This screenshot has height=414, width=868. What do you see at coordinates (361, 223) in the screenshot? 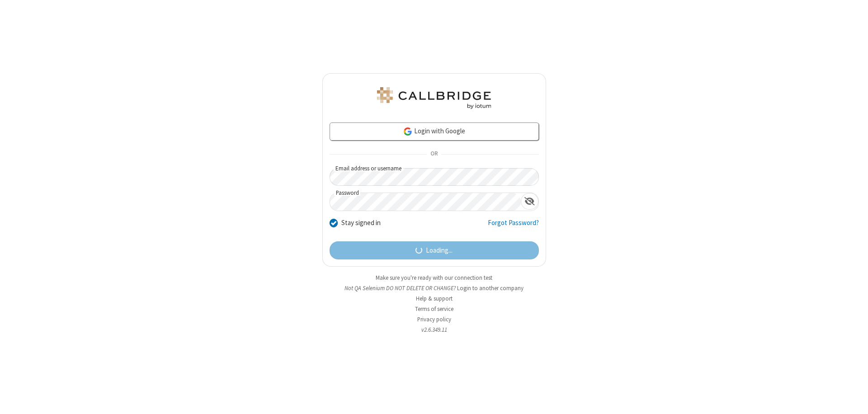
I see `label: Stay signed in` at bounding box center [361, 223].